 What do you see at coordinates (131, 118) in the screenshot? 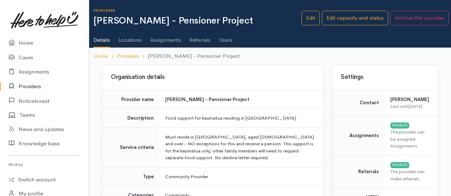
I see `td: Description` at bounding box center [131, 118].